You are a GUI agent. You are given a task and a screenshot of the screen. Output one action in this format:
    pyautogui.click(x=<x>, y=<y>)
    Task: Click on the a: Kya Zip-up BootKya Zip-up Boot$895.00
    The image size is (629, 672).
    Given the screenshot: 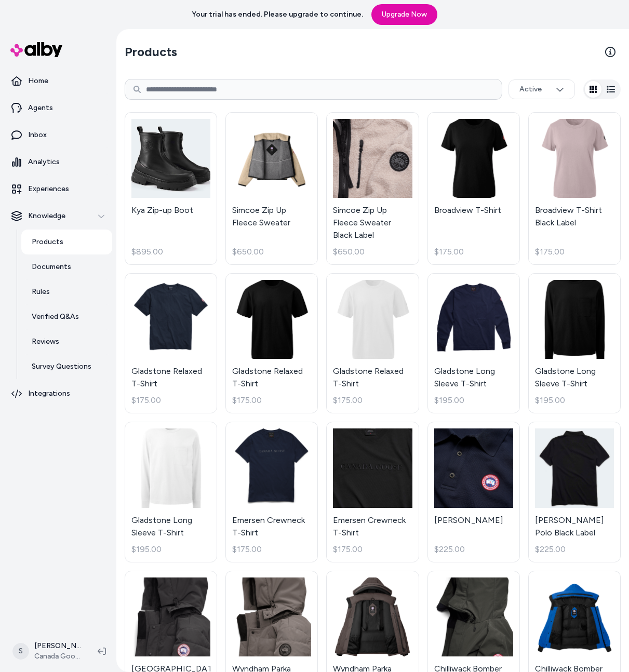 What is the action you would take?
    pyautogui.click(x=171, y=188)
    